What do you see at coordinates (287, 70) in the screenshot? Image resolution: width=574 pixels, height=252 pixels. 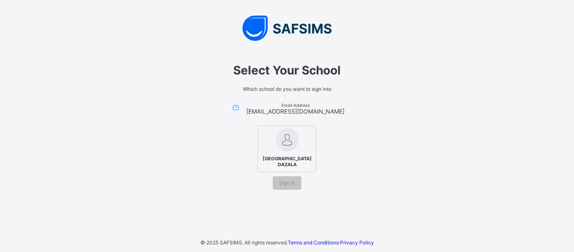 I see `span: Select Your School` at bounding box center [287, 70].